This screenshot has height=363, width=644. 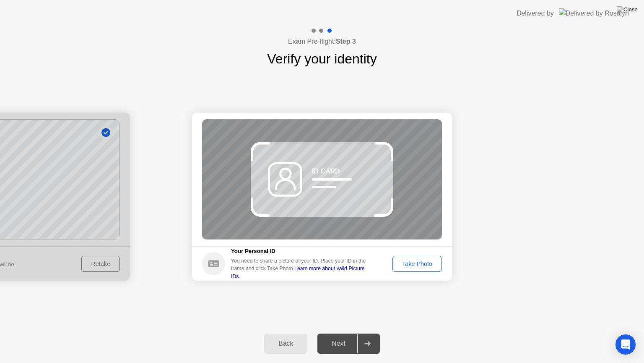 I want to click on div: You need to share a picture of your ID. Place your ID in the frame and click Take Photo., so click(x=302, y=268).